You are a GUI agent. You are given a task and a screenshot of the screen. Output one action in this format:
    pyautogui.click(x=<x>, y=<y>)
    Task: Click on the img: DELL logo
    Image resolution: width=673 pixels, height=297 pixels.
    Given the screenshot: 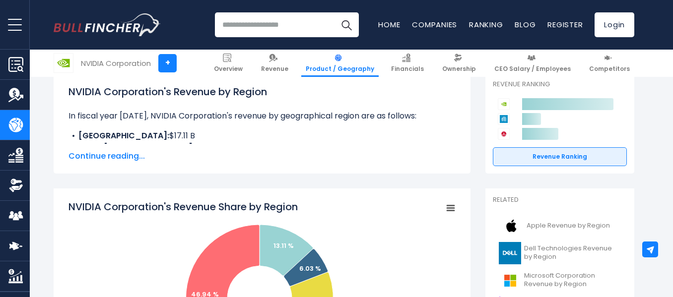 What is the action you would take?
    pyautogui.click(x=510, y=253)
    